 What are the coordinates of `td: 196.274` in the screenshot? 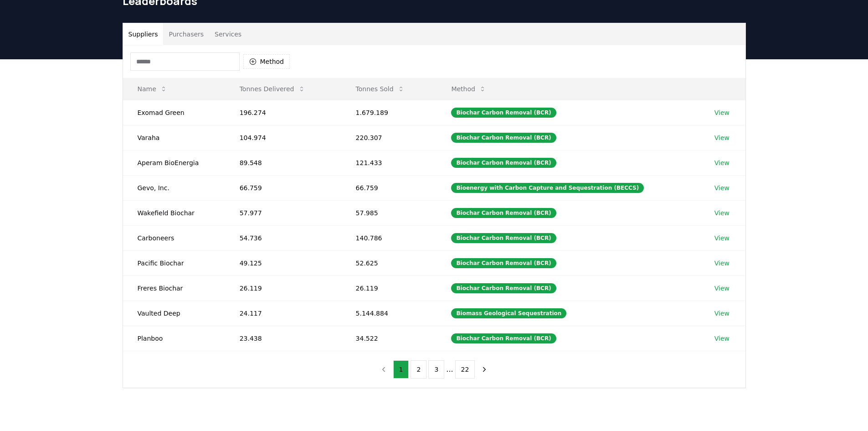 It's located at (283, 112).